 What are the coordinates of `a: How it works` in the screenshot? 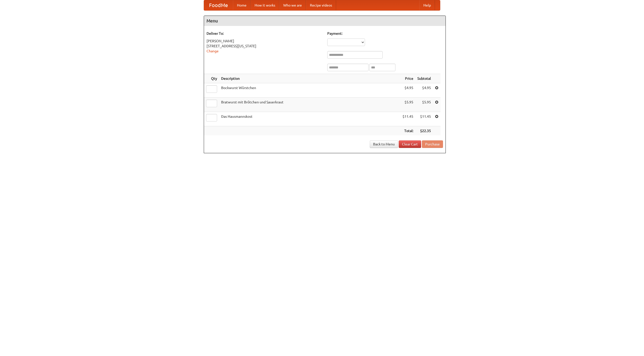 It's located at (265, 5).